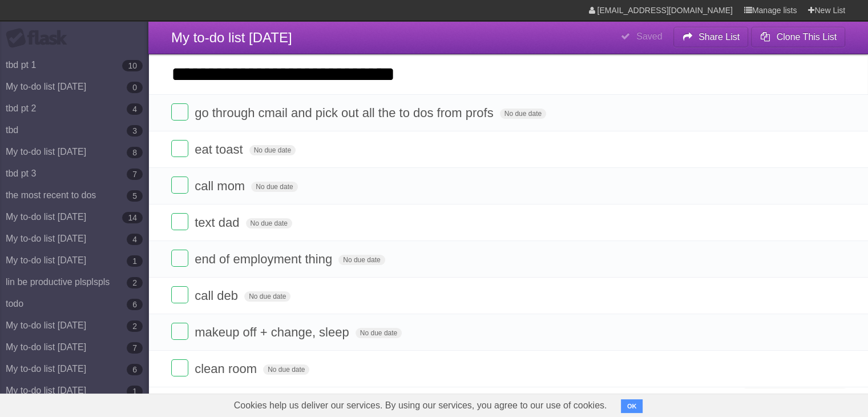  What do you see at coordinates (632, 406) in the screenshot?
I see `button: OK` at bounding box center [632, 406].